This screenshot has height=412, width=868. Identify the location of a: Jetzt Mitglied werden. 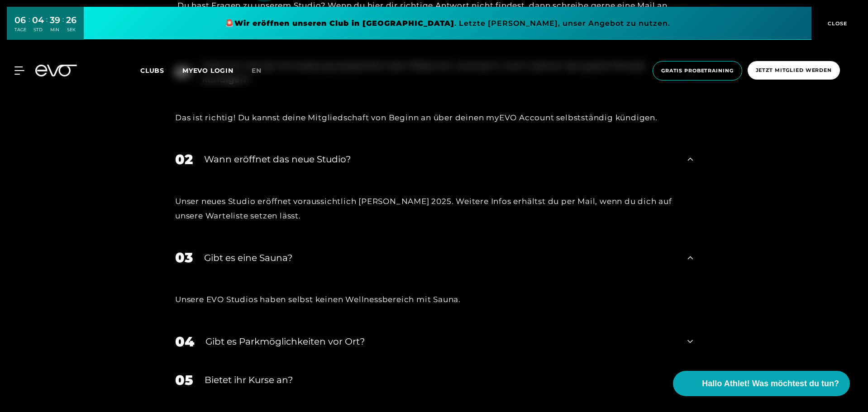
(794, 70).